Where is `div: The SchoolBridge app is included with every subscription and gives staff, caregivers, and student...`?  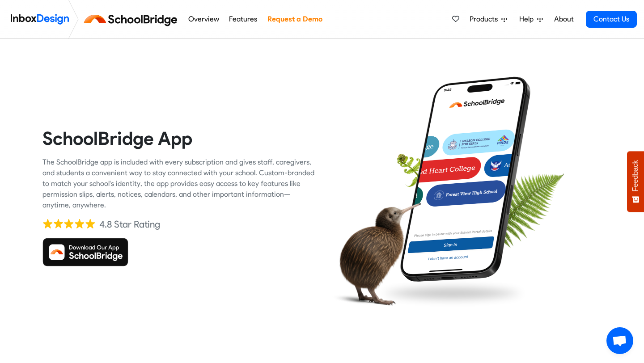 div: The SchoolBridge app is included with every subscription and gives staff, caregivers, and student... is located at coordinates (179, 184).